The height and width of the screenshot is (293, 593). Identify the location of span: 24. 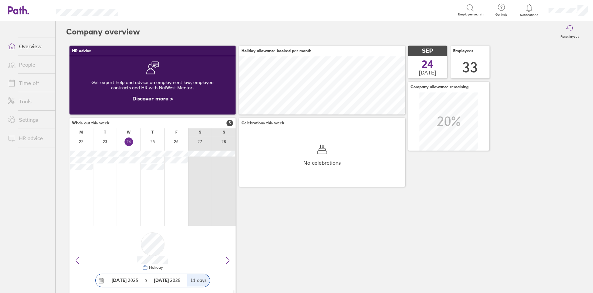
(428, 64).